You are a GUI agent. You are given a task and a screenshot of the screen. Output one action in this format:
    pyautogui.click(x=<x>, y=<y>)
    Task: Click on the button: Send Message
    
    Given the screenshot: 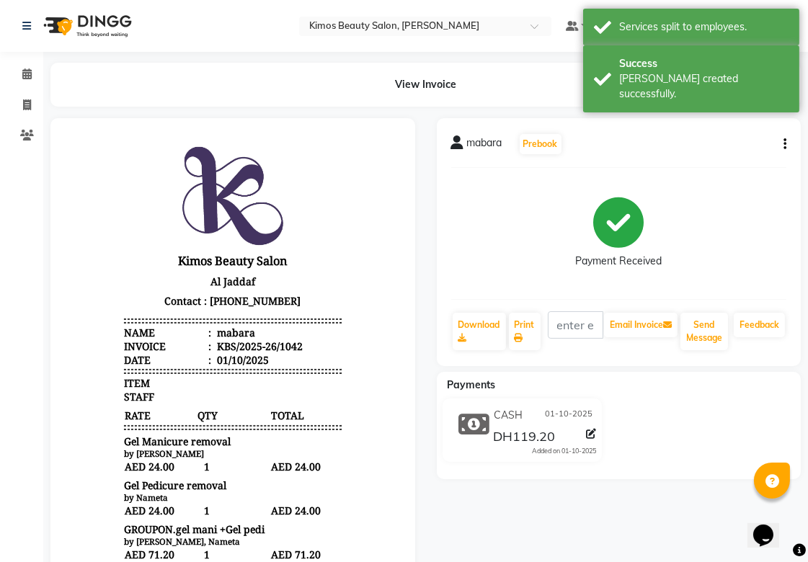 What is the action you would take?
    pyautogui.click(x=705, y=332)
    